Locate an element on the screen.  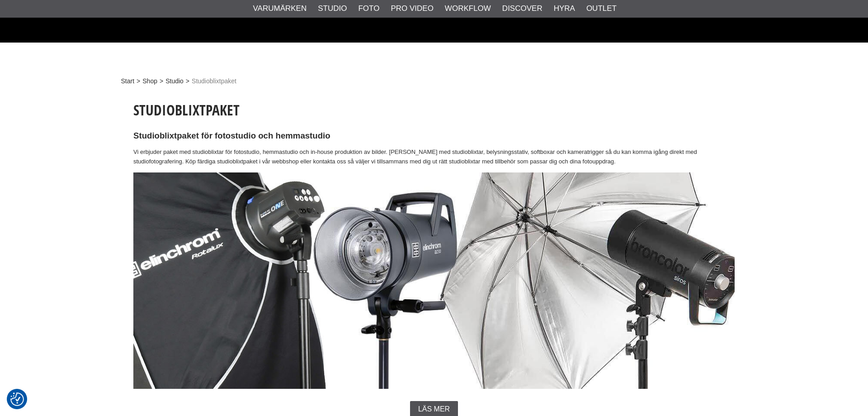
a: Outlet is located at coordinates (601, 9).